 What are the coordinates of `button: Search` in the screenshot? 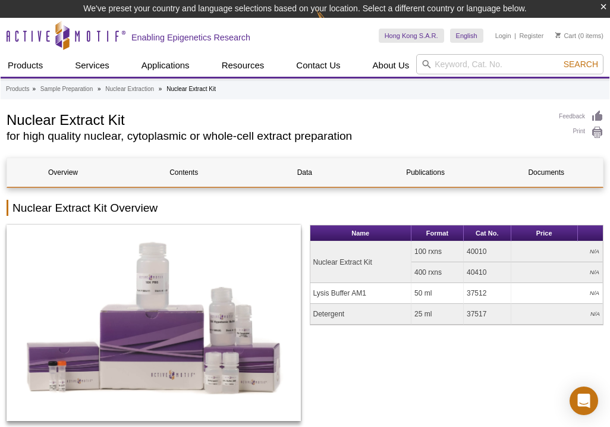 It's located at (581, 64).